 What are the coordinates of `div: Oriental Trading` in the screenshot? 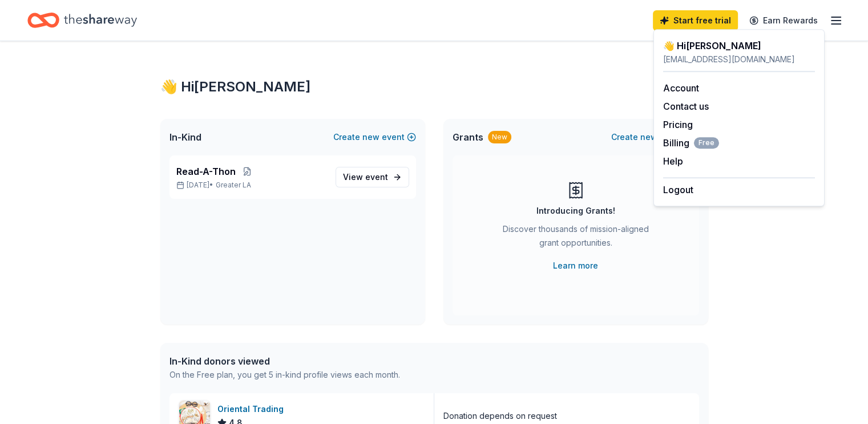 It's located at (253, 409).